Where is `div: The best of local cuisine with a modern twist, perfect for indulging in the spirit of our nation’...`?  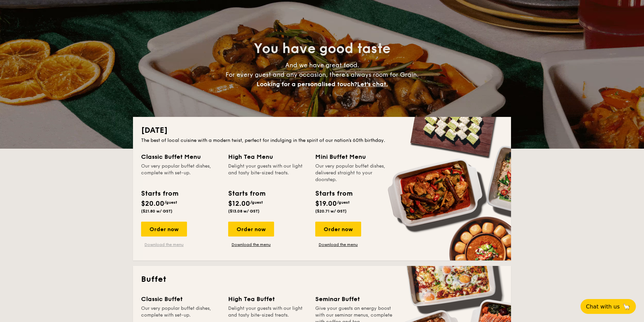 div: The best of local cuisine with a modern twist, perfect for indulging in the spirit of our nation’... is located at coordinates (322, 140).